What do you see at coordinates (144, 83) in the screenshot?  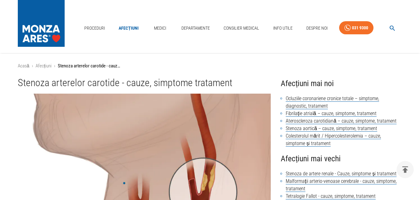 I see `h1: Stenoza arterelor carotide - cauze, simptome tratament` at bounding box center [144, 83].